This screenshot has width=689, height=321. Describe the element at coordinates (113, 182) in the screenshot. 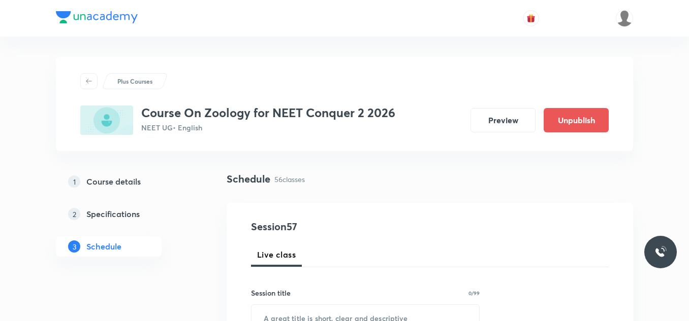

I see `h5: Course details` at that location.